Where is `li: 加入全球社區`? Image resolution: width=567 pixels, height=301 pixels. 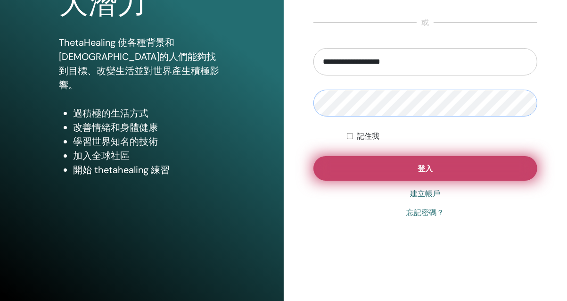 li: 加入全球社區 is located at coordinates (149, 156).